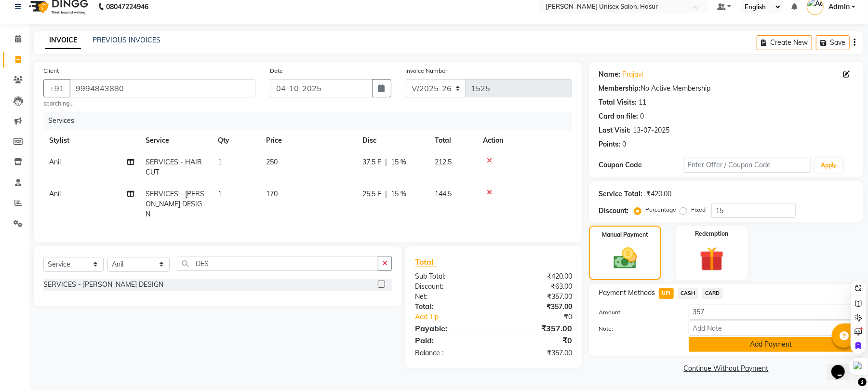 Image resolution: width=868 pixels, height=390 pixels. What do you see at coordinates (272, 162) in the screenshot?
I see `span: 250` at bounding box center [272, 162].